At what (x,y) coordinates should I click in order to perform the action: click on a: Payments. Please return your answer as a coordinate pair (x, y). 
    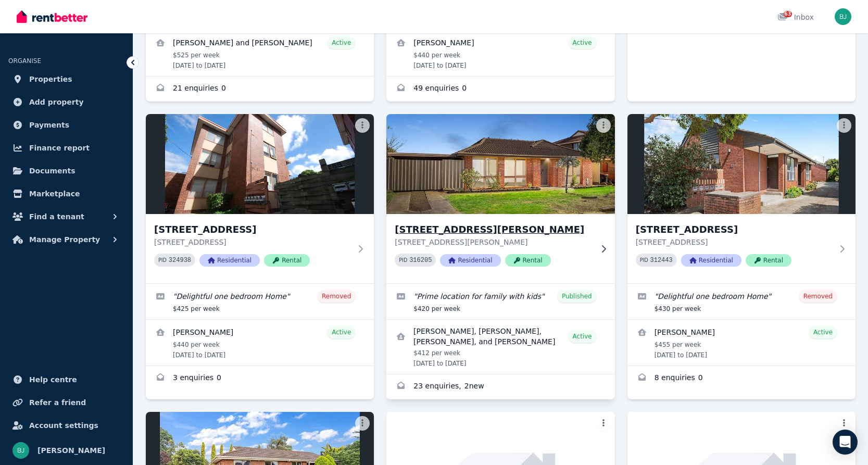
    Looking at the image, I should click on (66, 125).